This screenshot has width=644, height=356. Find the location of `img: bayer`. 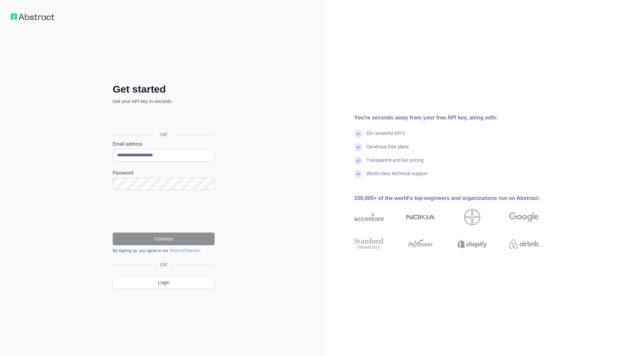

img: bayer is located at coordinates (472, 217).